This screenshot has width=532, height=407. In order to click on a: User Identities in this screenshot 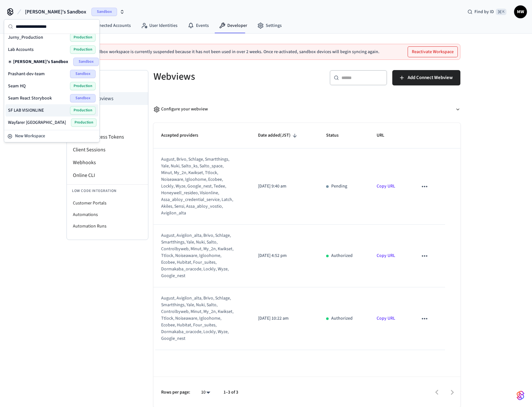, I will do `click(159, 25)`.